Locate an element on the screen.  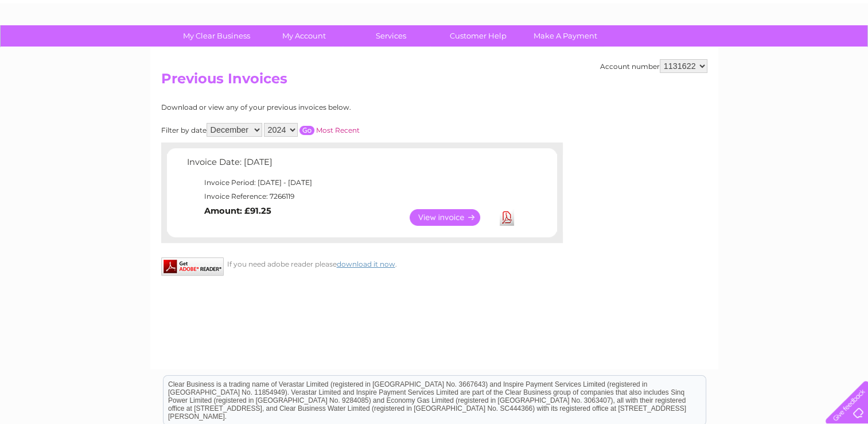
a: Energy is located at coordinates (708, 53).